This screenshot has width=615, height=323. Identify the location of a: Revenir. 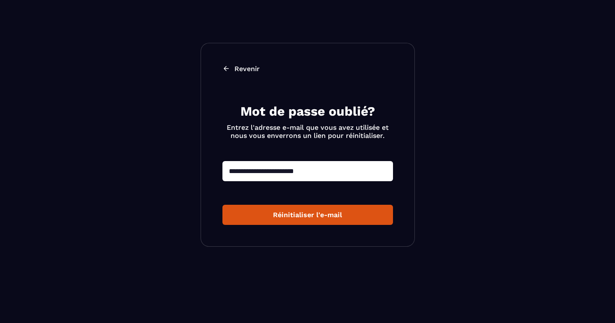
(308, 69).